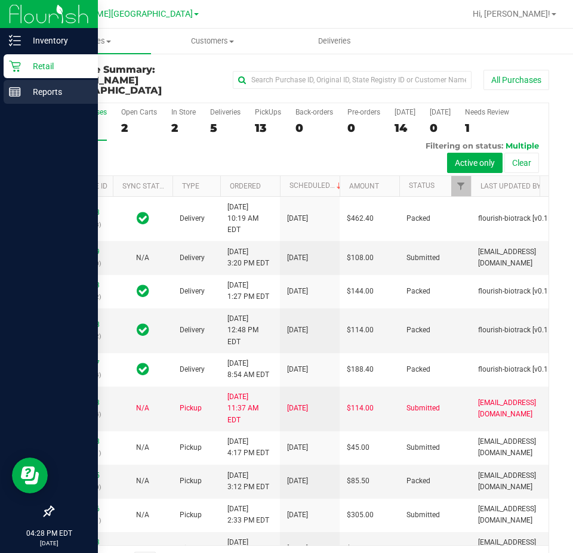 The height and width of the screenshot is (553, 573). What do you see at coordinates (360, 218) in the screenshot?
I see `span: $462.40` at bounding box center [360, 218].